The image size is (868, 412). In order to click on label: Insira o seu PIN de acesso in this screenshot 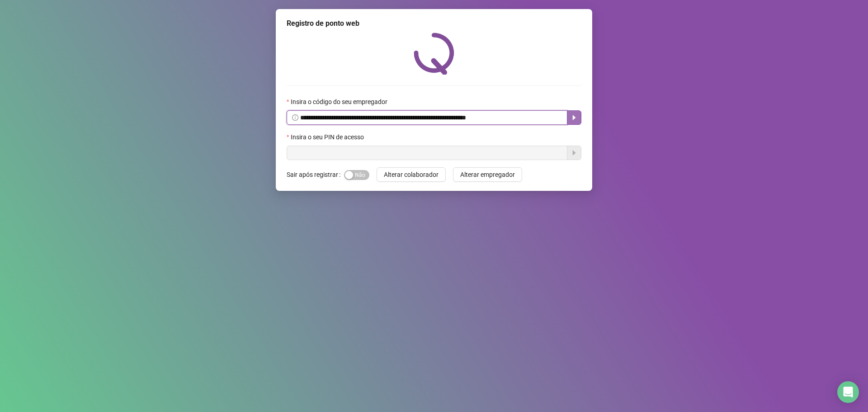, I will do `click(328, 136)`.